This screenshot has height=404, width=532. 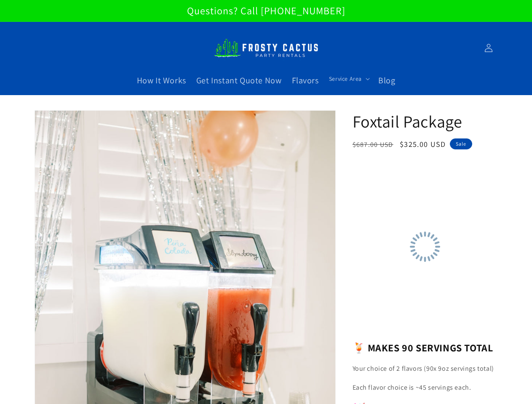 I want to click on span: $325.00 USD, so click(x=422, y=144).